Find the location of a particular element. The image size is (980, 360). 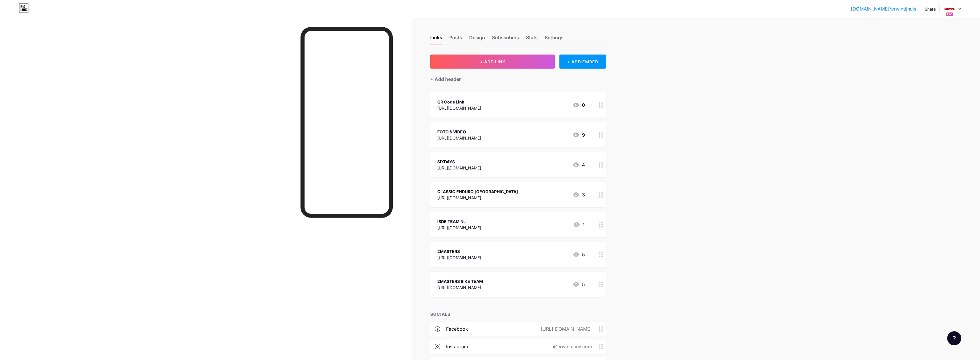

div: FOTO & VIDEO is located at coordinates (459, 132).